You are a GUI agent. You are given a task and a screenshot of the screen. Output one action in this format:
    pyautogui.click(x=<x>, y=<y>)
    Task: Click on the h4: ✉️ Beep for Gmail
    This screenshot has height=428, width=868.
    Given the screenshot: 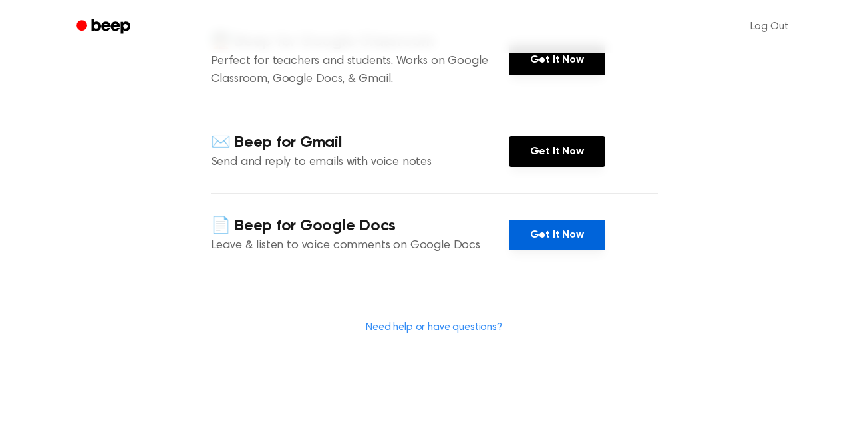 What is the action you would take?
    pyautogui.click(x=360, y=143)
    